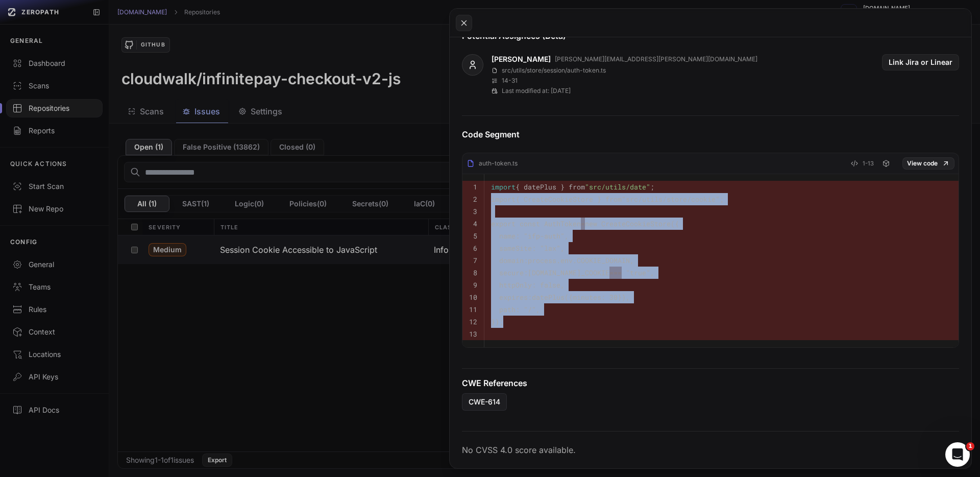 The height and width of the screenshot is (477, 980). I want to click on code: process.env.COOKIE_DOMAIN,, so click(562, 260).